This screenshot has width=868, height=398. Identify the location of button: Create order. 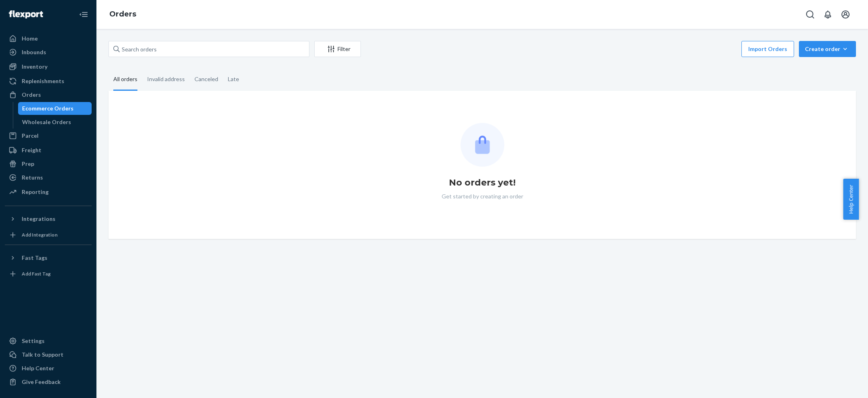
(827, 49).